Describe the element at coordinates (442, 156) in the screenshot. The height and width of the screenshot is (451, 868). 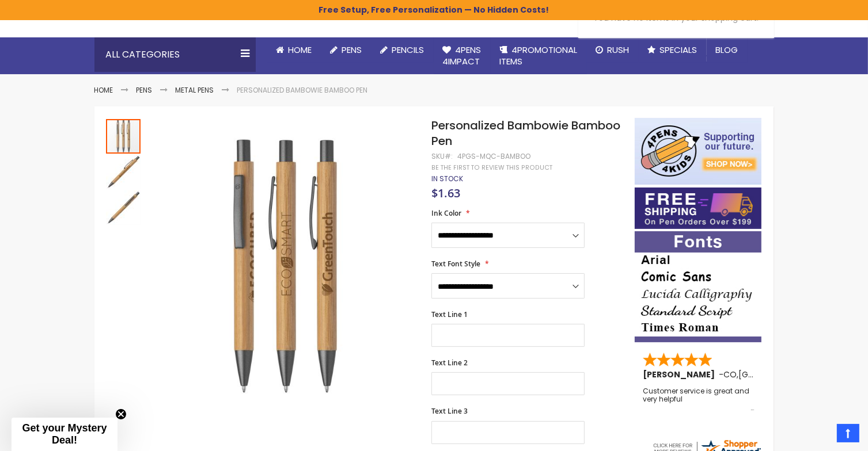
I see `strong: SKU` at that location.